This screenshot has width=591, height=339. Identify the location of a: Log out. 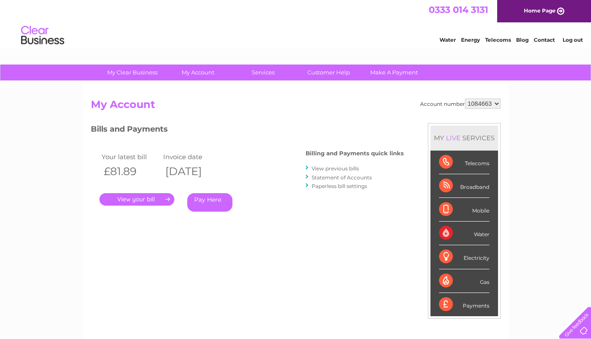
(572, 40).